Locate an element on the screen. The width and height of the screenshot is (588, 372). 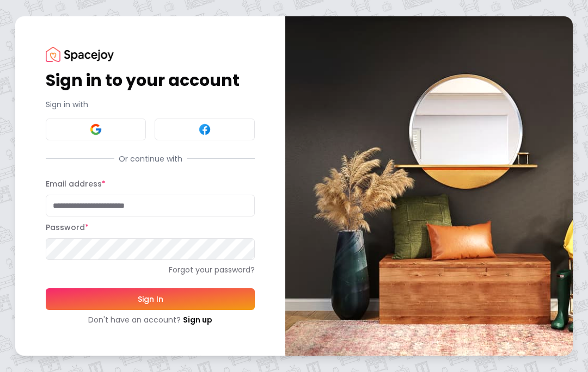
span: Or continue with is located at coordinates (150, 158).